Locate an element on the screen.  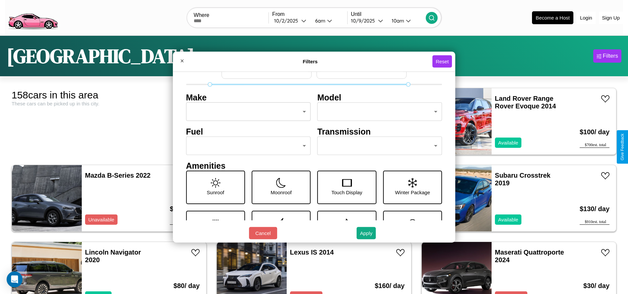
div: 10 / 9 / 2025 is located at coordinates (365, 21).